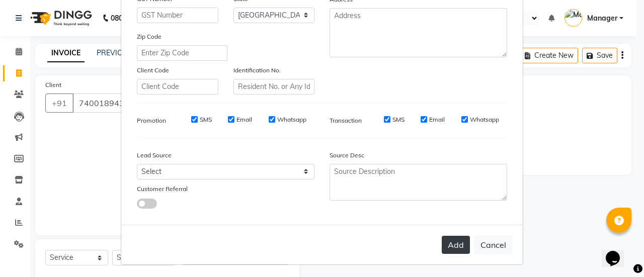 This screenshot has width=644, height=277. What do you see at coordinates (257, 70) in the screenshot?
I see `label: Identification No.` at bounding box center [257, 70].